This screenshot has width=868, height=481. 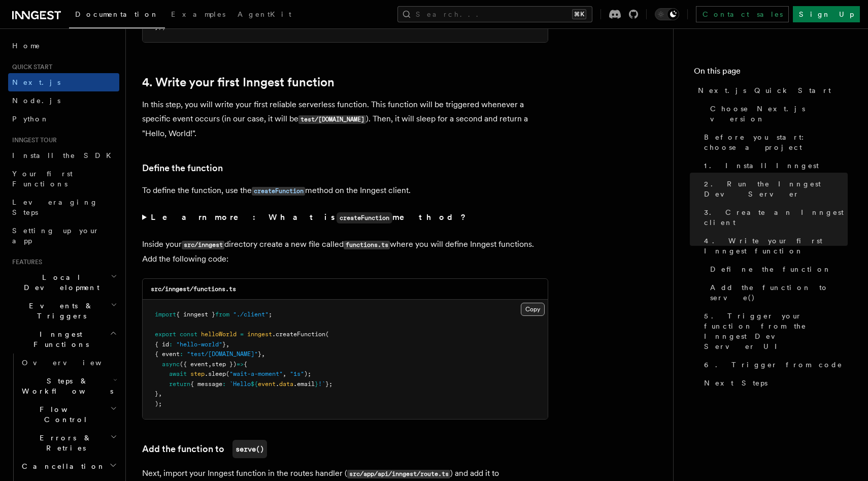 I want to click on span: "1s", so click(x=297, y=374).